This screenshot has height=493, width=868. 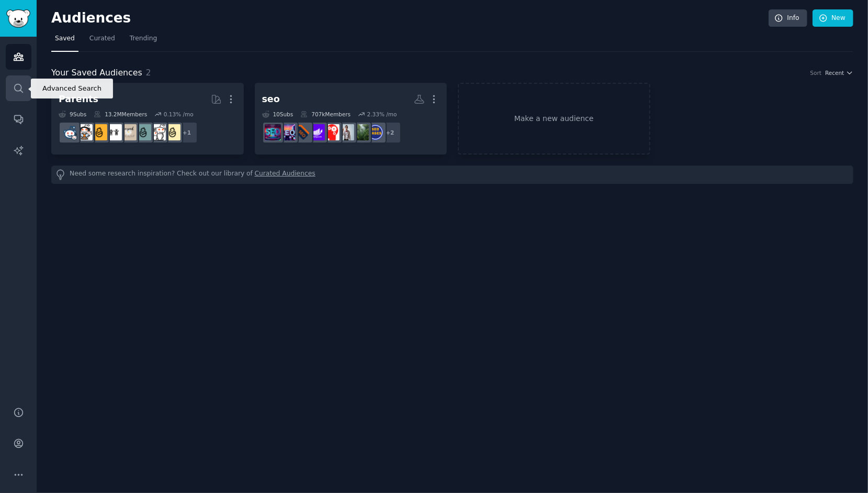 I want to click on img: beyondthebump, so click(x=128, y=132).